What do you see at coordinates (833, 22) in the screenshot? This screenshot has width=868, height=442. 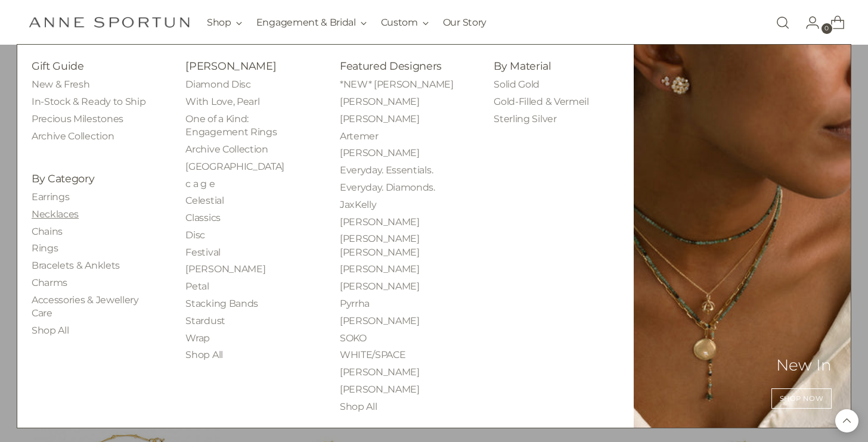 I see `a: Open cart modal` at bounding box center [833, 22].